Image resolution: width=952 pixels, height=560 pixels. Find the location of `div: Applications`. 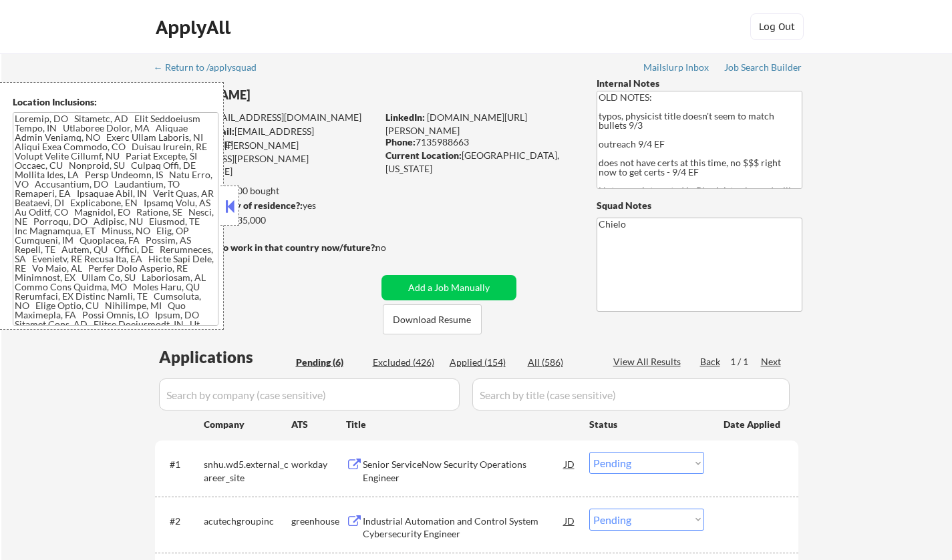

div: Applications is located at coordinates (225, 357).